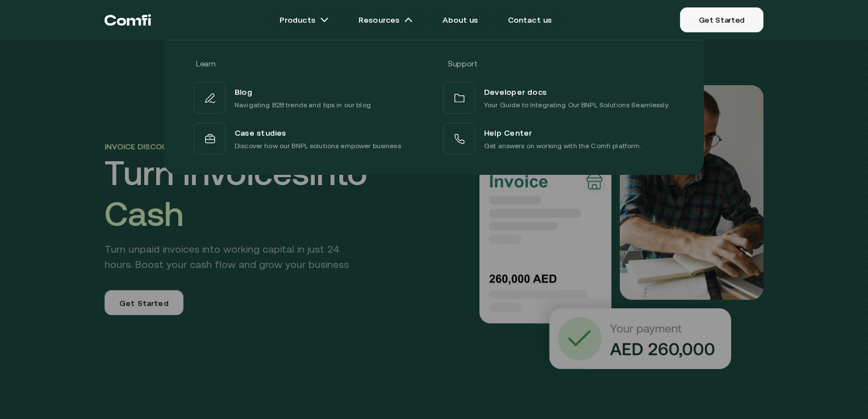 This screenshot has width=868, height=419. I want to click on a: Contact us, so click(529, 20).